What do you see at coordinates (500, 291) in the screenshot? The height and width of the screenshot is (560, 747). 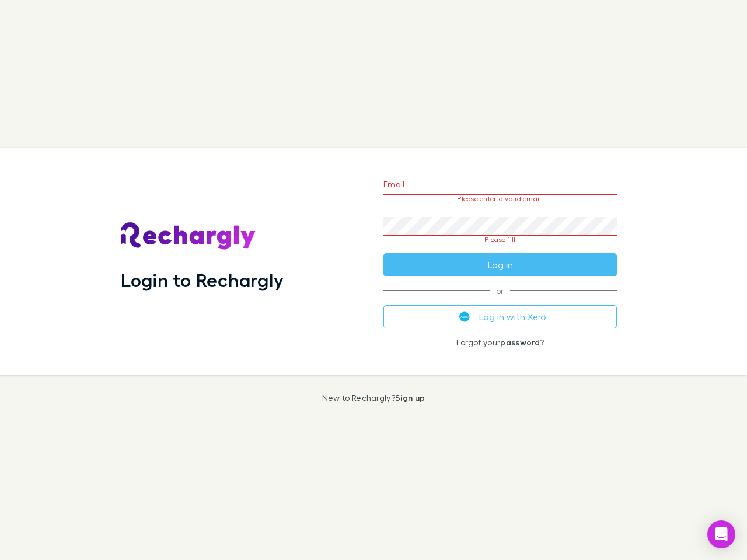 I see `span: or` at bounding box center [500, 291].